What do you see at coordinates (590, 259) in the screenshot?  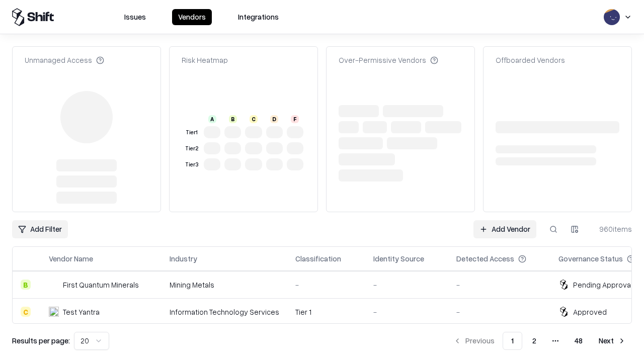 I see `div: Governance Status` at bounding box center [590, 259].